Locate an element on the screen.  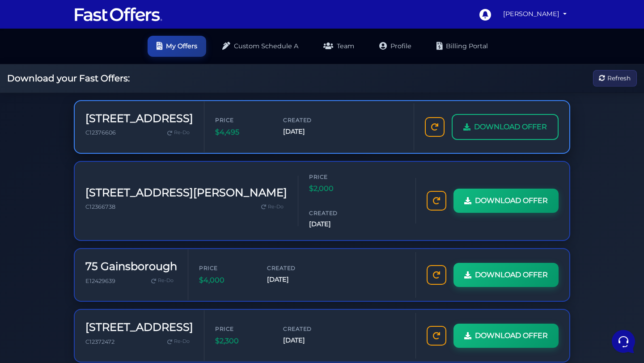
button: Home is located at coordinates (34, 291).